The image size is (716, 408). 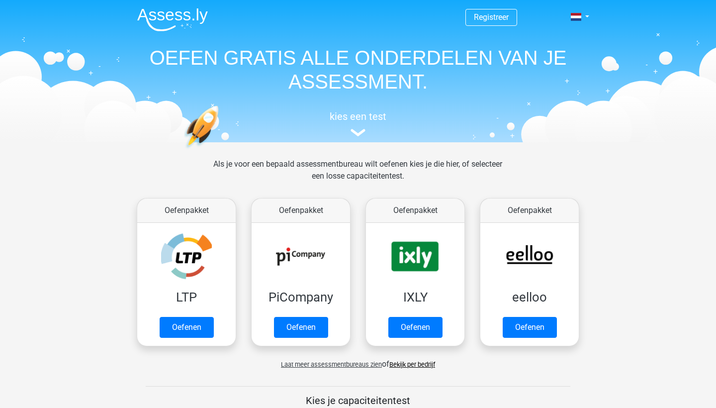 I want to click on div: Als je voor een bepaald assessmentbureau wilt oefenen kies je die hier, of selecteer een losse ca..., so click(x=358, y=176).